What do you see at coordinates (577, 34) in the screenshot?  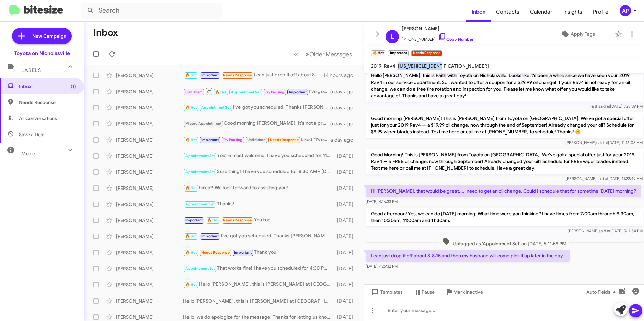 I see `button: Apply Tags` at bounding box center [577, 34].